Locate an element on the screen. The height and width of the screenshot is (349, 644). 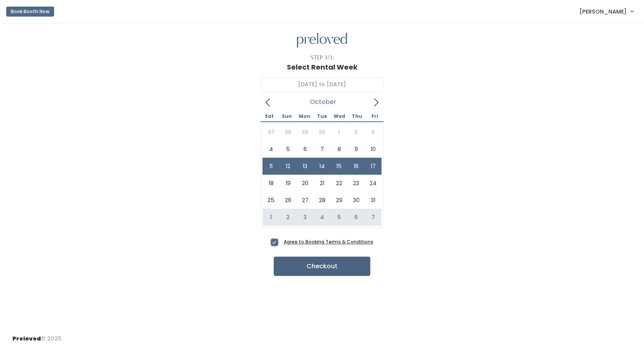
a: Book Booth Now is located at coordinates (30, 12).